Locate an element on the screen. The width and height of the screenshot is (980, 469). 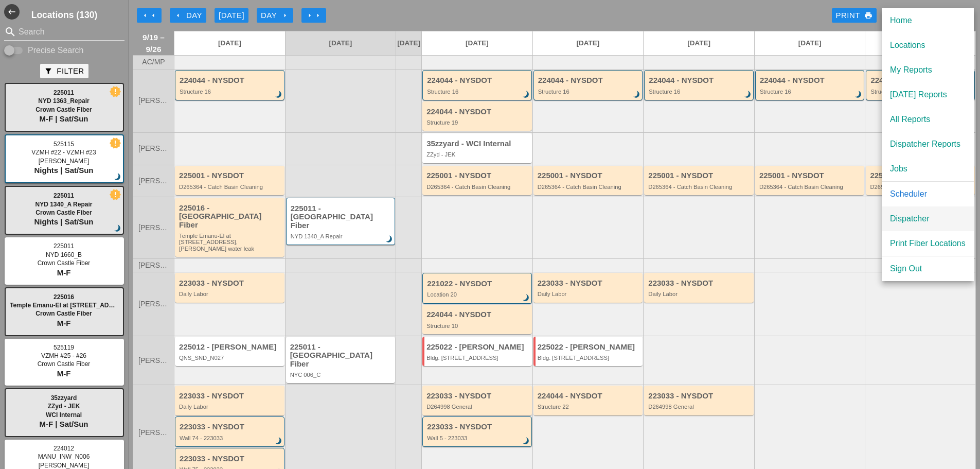
a: Dispatcher Reports is located at coordinates (928, 144).